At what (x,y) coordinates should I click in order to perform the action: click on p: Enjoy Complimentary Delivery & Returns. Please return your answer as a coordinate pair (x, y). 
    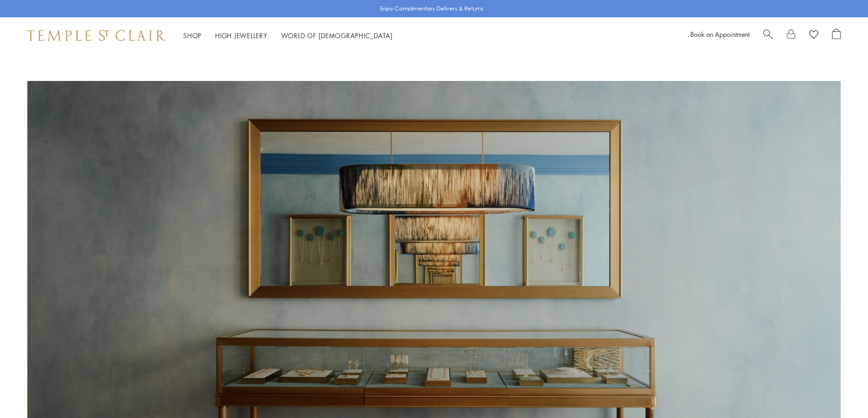
    Looking at the image, I should click on (432, 9).